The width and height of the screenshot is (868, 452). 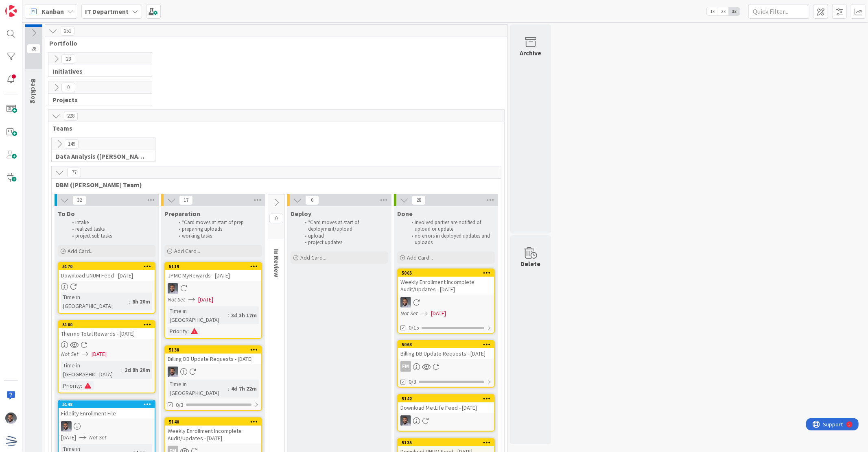 What do you see at coordinates (343, 226) in the screenshot?
I see `li: *Card moves at start of deployment/upload` at bounding box center [343, 226].